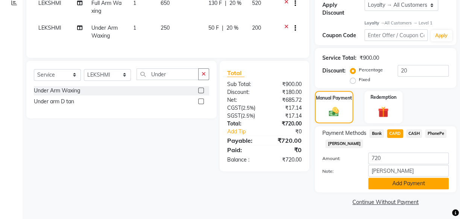  Describe the element at coordinates (167, 74) in the screenshot. I see `input: Search or Scan` at that location.